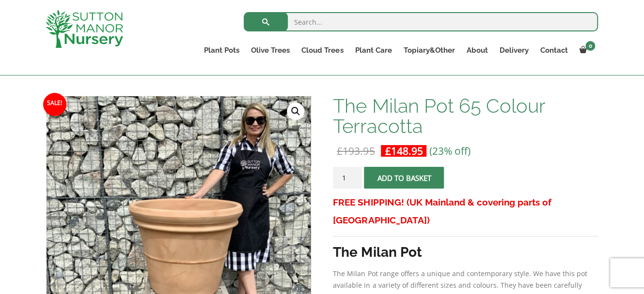 This screenshot has width=644, height=294. What do you see at coordinates (404, 151) in the screenshot?
I see `bdi: 148.95` at bounding box center [404, 151].